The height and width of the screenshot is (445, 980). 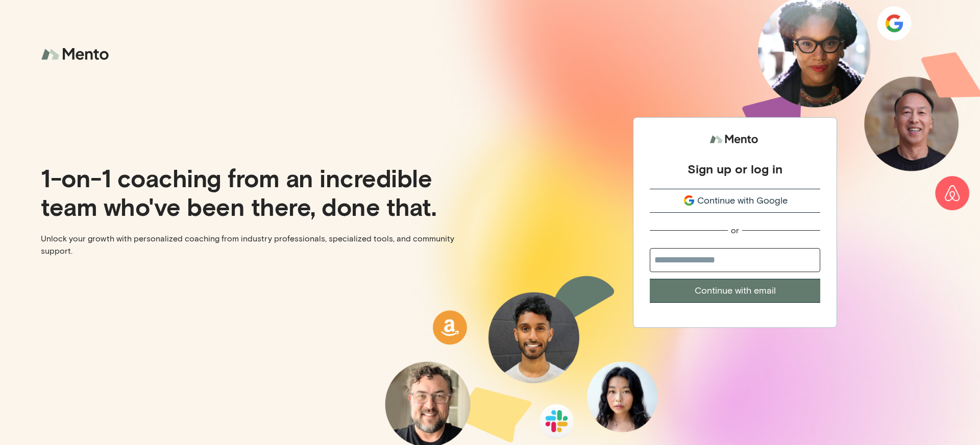 What do you see at coordinates (742, 201) in the screenshot?
I see `span: Continue with Google` at bounding box center [742, 201].